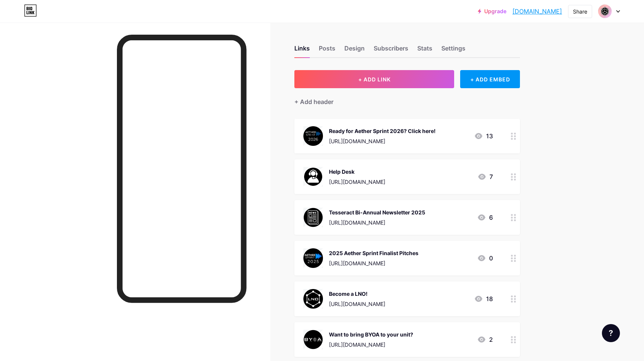  I want to click on img: Tesseractaf Media, so click(605, 11).